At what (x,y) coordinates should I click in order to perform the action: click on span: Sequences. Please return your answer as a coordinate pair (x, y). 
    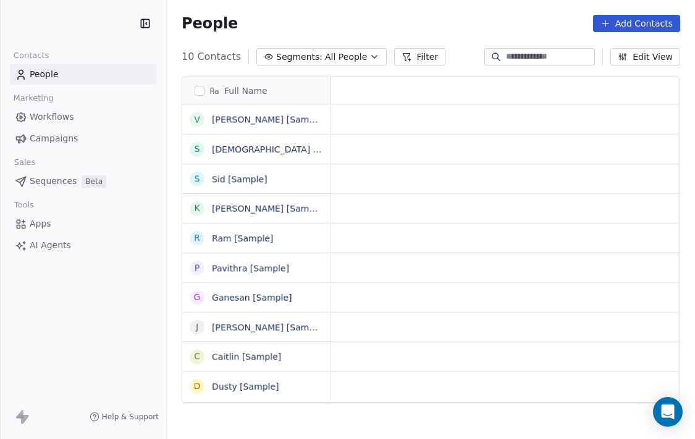
    Looking at the image, I should click on (53, 181).